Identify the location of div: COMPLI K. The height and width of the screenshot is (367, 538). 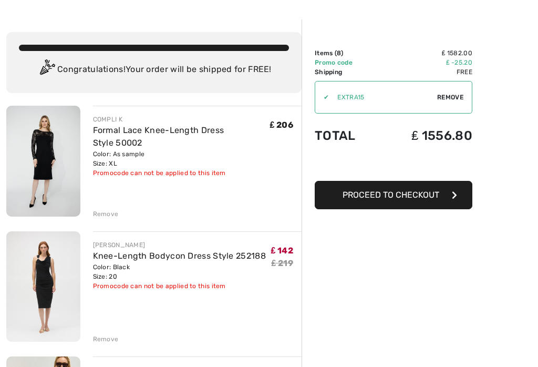
(181, 119).